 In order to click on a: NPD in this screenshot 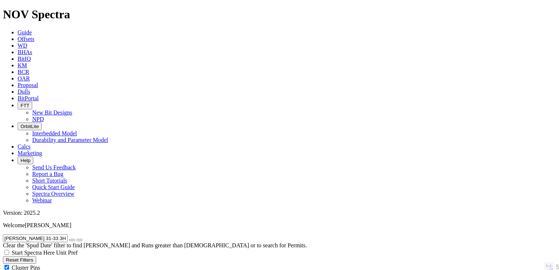, I will do `click(38, 119)`.